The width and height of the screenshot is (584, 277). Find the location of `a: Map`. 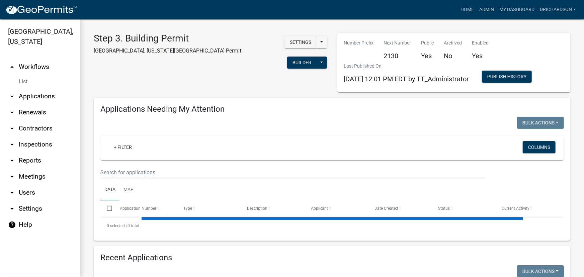

a: Map is located at coordinates (128, 190).